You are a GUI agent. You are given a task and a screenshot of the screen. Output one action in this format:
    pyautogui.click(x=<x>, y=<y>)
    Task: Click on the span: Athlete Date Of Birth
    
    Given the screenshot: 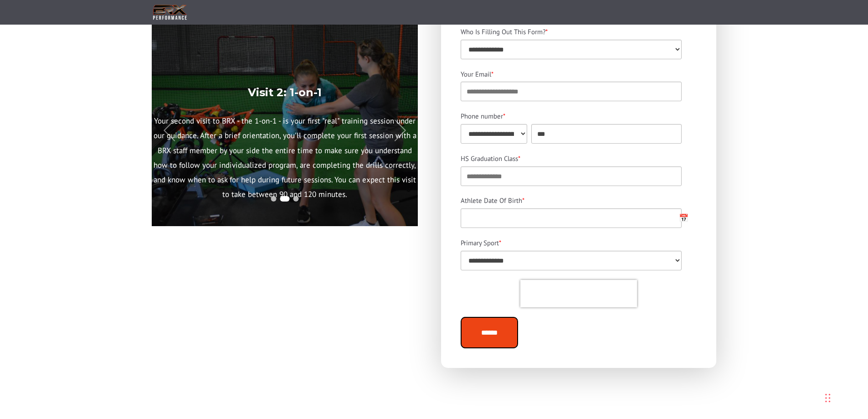 What is the action you would take?
    pyautogui.click(x=491, y=201)
    